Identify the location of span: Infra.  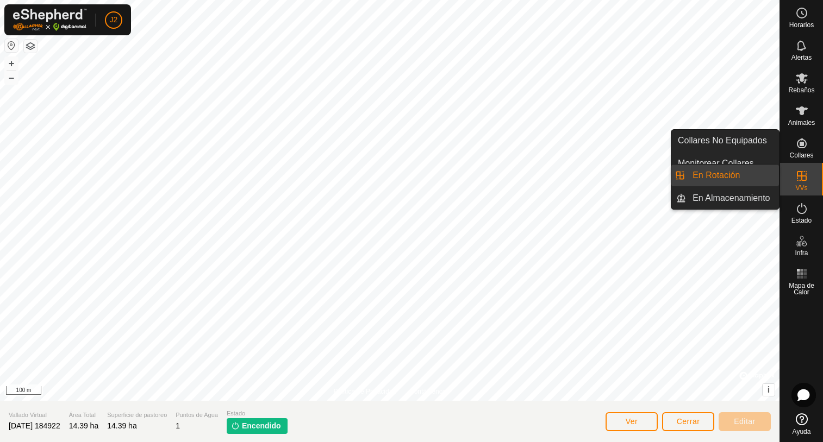
(801, 253).